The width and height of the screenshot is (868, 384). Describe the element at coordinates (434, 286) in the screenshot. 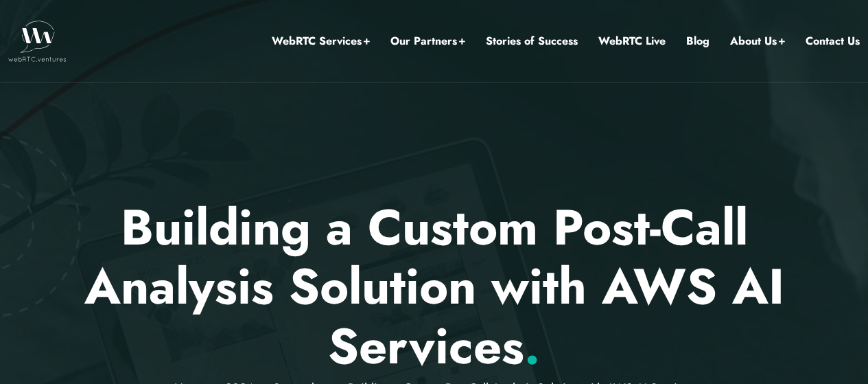

I see `p: Building a Custom Post-Call Analysis Solution with AWS AI Services` at that location.